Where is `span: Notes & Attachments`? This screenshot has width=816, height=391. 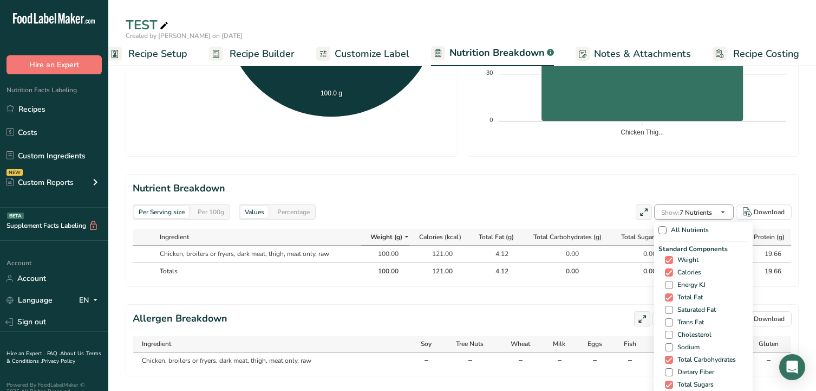 span: Notes & Attachments is located at coordinates (643, 54).